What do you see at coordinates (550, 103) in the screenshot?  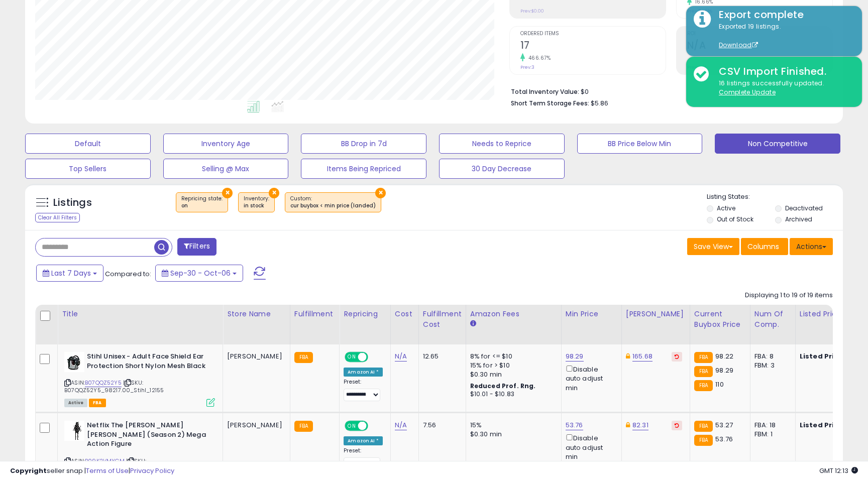 I see `b: Short Term Storage Fees:` at bounding box center [550, 103].